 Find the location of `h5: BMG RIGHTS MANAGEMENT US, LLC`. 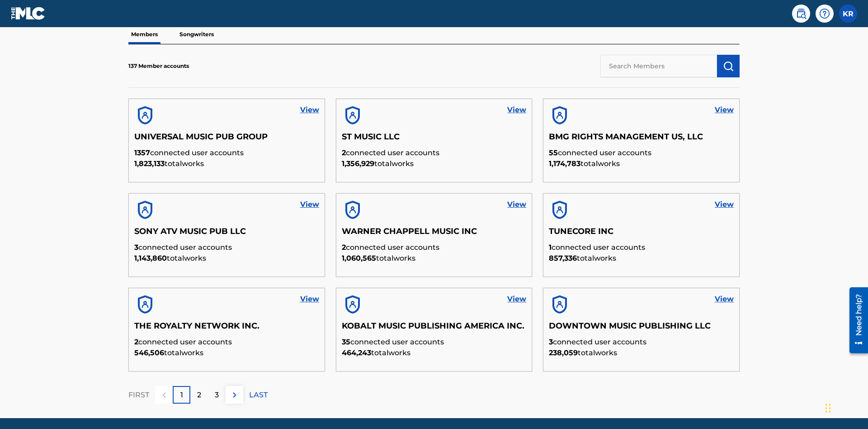

h5: BMG RIGHTS MANAGEMENT US, LLC is located at coordinates (641, 139).